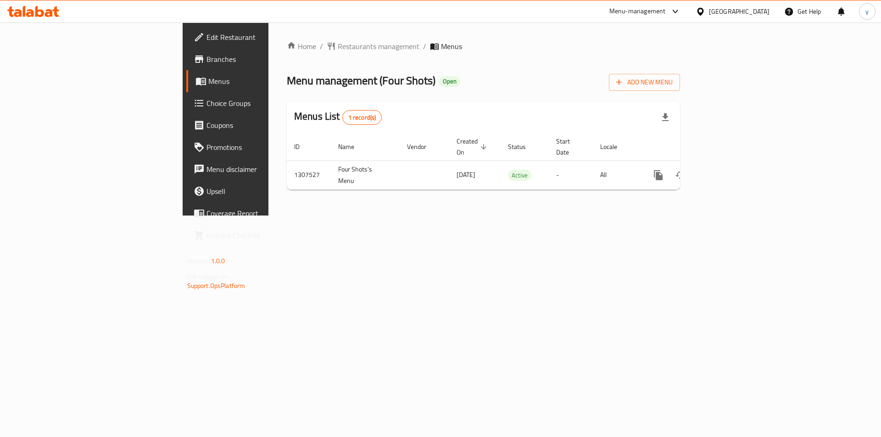 The height and width of the screenshot is (437, 881). Describe the element at coordinates (208, 277) in the screenshot. I see `span: Get support on:` at that location.